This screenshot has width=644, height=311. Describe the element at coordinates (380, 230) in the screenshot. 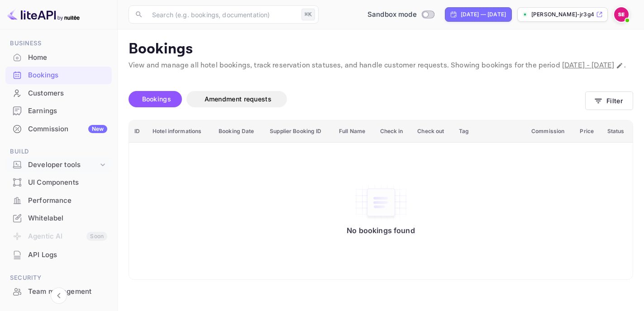

I see `p: No bookings found` at that location.